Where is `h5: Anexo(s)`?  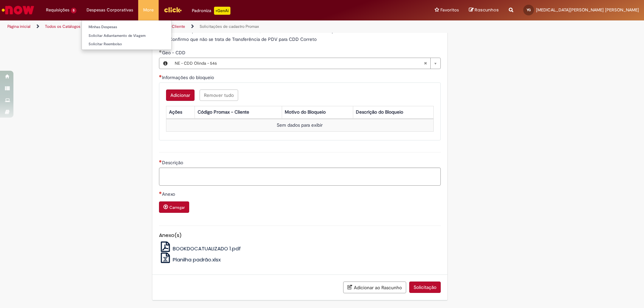
h5: Anexo(s) is located at coordinates (300, 236).